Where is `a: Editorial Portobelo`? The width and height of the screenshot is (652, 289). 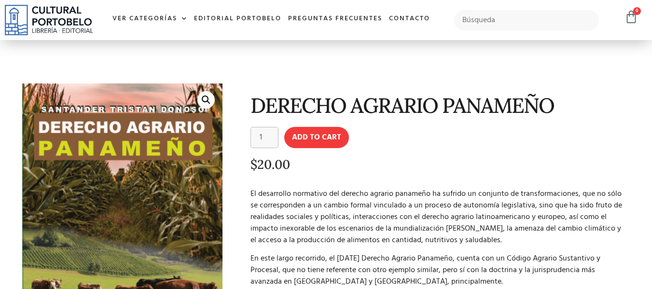
a: Editorial Portobelo is located at coordinates (237, 19).